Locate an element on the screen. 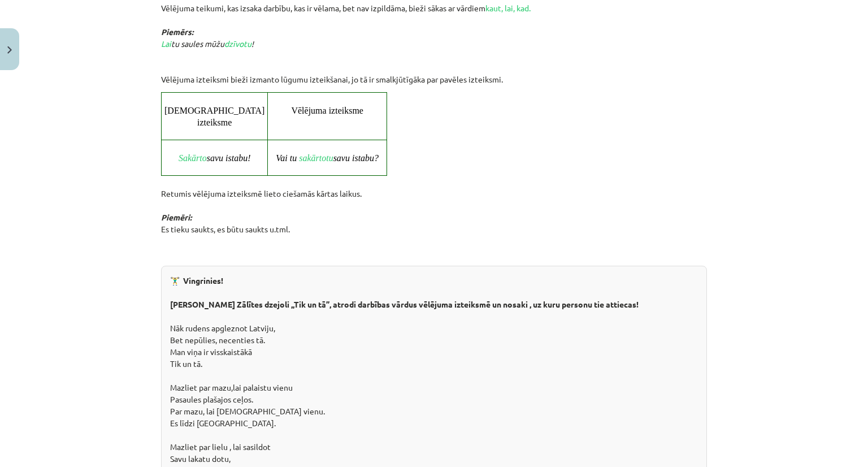 The width and height of the screenshot is (868, 467). span: Lai is located at coordinates (166, 44).